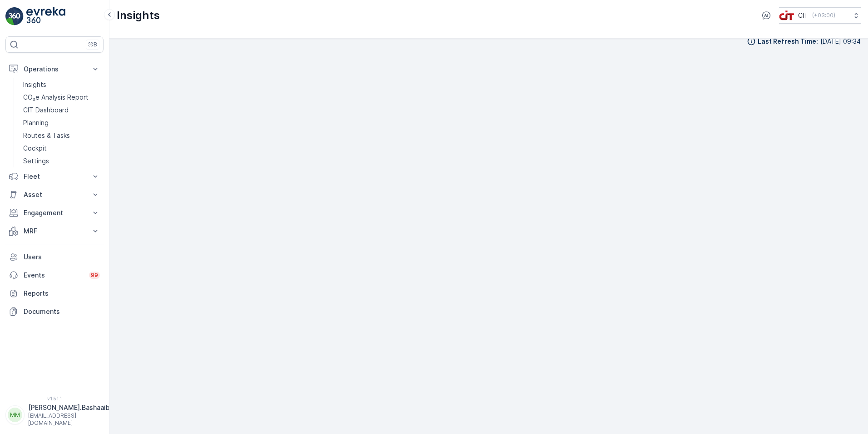  Describe the element at coordinates (54, 275) in the screenshot. I see `a: Events99` at that location.